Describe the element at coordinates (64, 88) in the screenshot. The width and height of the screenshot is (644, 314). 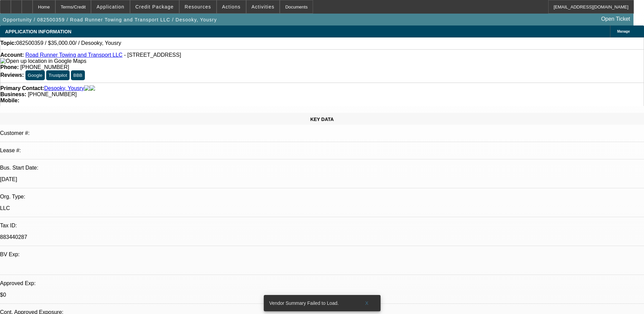
I see `a: Desooky, Yousry` at that location.